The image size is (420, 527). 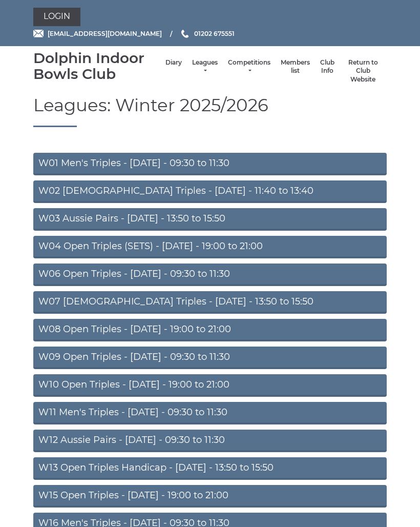 What do you see at coordinates (249, 67) in the screenshot?
I see `a: Competitions` at bounding box center [249, 67].